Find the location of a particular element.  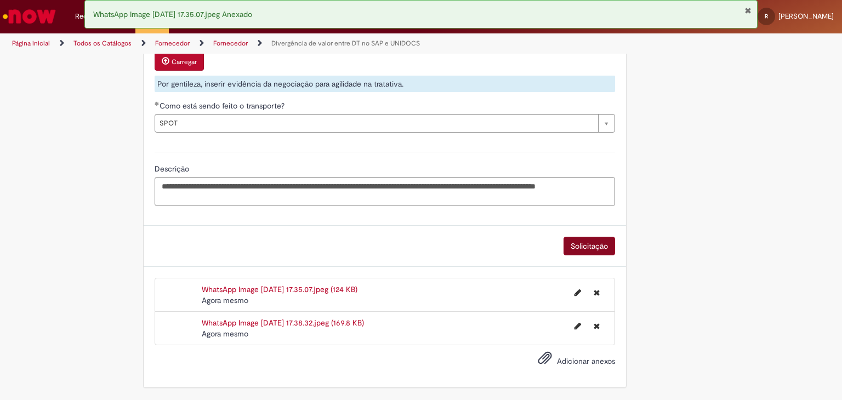

img: ServiceNow is located at coordinates (29, 16).